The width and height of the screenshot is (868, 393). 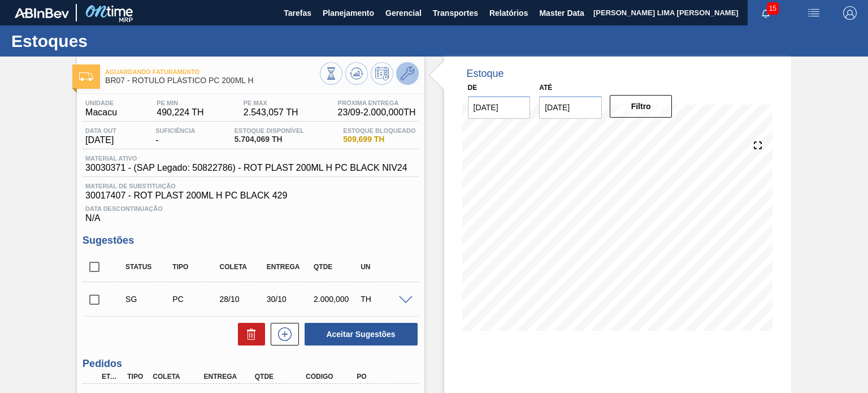 What do you see at coordinates (250, 186) in the screenshot?
I see `span: Material de Substituição` at bounding box center [250, 186].